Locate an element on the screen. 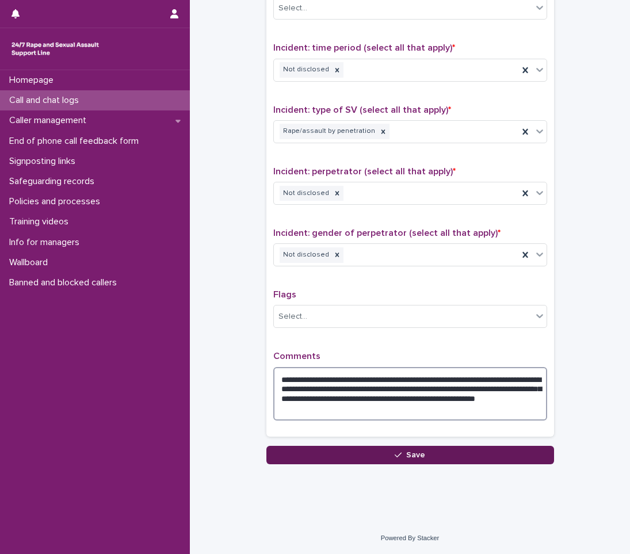 The height and width of the screenshot is (554, 630). span: Save is located at coordinates (415, 455).